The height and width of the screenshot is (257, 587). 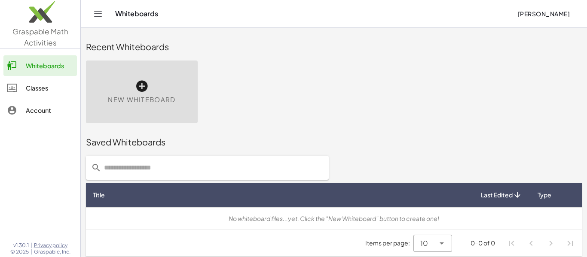 I want to click on span: Title, so click(x=99, y=195).